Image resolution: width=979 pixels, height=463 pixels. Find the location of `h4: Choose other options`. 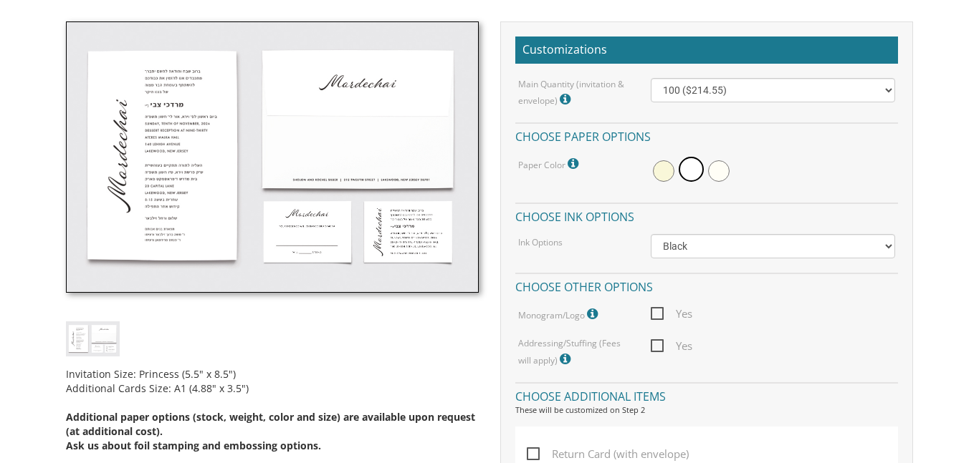

h4: Choose other options is located at coordinates (706, 285).